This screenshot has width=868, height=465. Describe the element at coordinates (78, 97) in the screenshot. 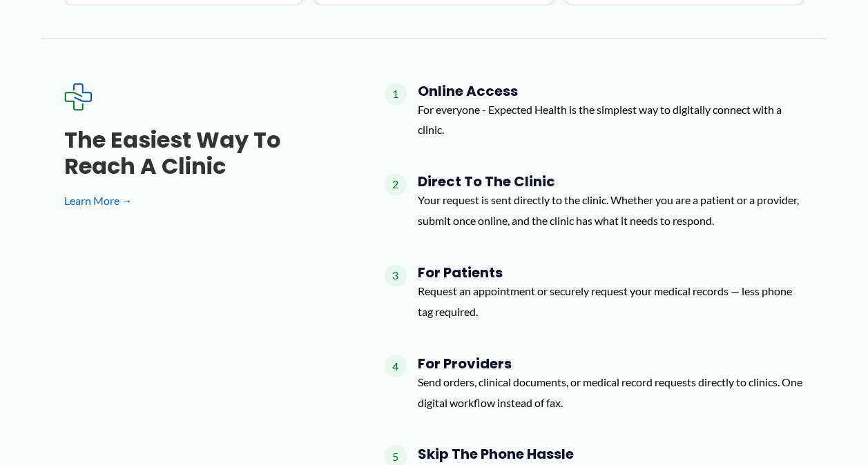

I see `img: Expected Healthcare Logo` at that location.